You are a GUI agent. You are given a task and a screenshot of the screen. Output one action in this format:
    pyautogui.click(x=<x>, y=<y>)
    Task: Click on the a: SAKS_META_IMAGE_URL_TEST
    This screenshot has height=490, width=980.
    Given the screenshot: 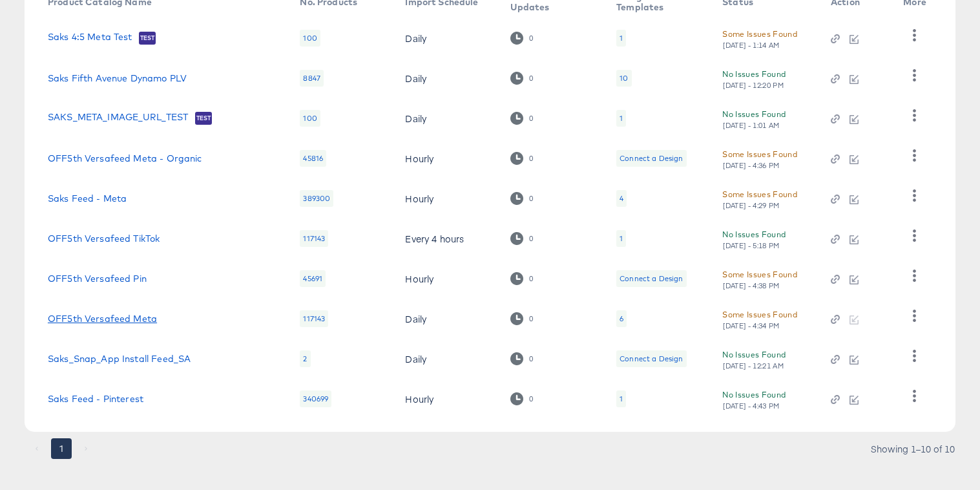 What is the action you would take?
    pyautogui.click(x=118, y=119)
    